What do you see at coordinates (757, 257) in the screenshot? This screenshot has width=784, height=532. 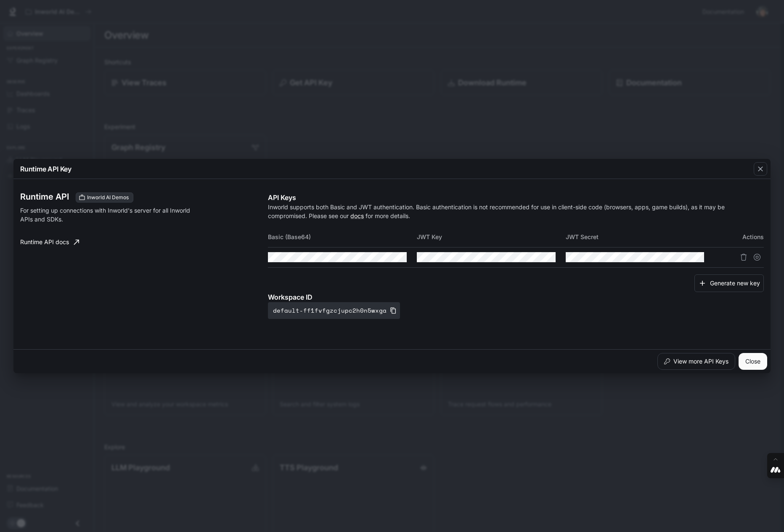 I see `button: Suspend API key` at bounding box center [757, 257].